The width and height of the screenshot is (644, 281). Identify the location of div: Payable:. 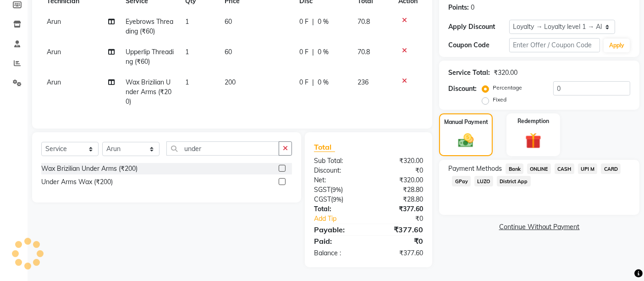
(337, 229).